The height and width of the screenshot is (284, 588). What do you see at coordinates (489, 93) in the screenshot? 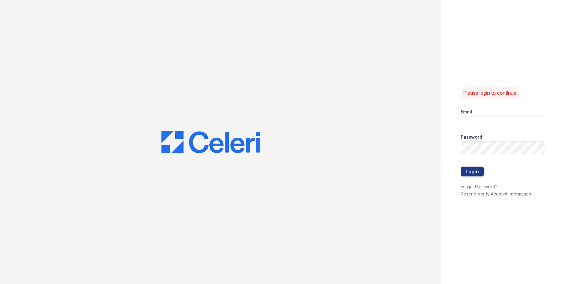
I see `p: Please login to continue` at bounding box center [489, 93].